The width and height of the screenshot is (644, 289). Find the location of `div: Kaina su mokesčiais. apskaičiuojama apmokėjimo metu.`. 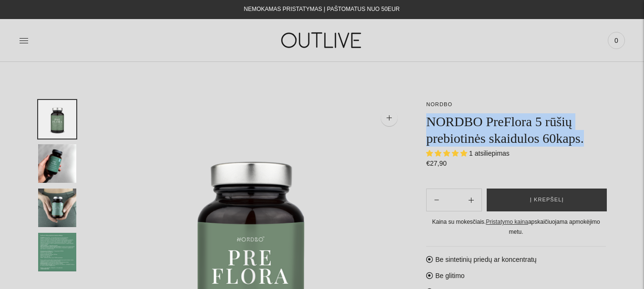

div: Kaina su mokesčiais. apskaičiuojama apmokėjimo metu. is located at coordinates (516, 227).